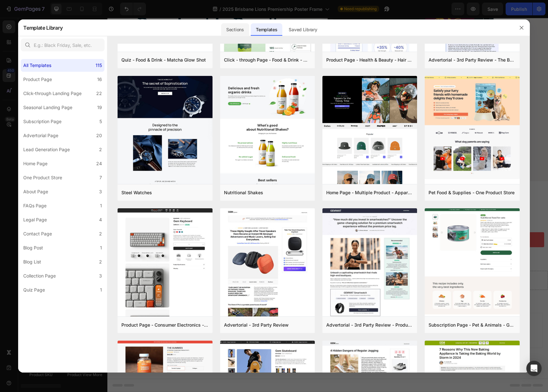 The width and height of the screenshot is (548, 392). Describe the element at coordinates (402, 222) in the screenshot. I see `div: Add to cart` at that location.